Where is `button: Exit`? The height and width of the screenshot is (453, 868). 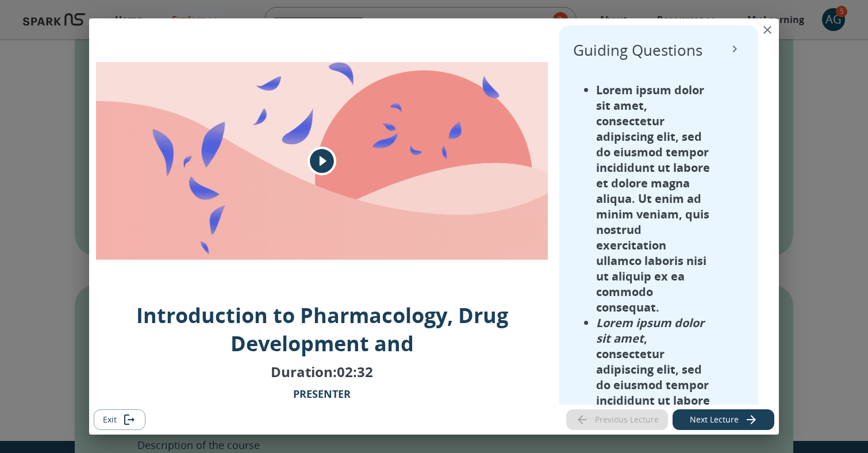
button: Exit is located at coordinates (120, 420).